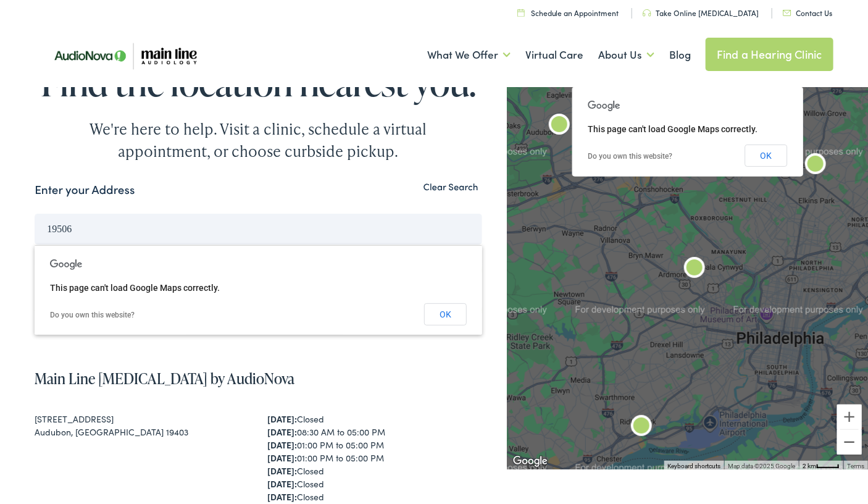  I want to click on button: Zoom out, so click(850, 442).